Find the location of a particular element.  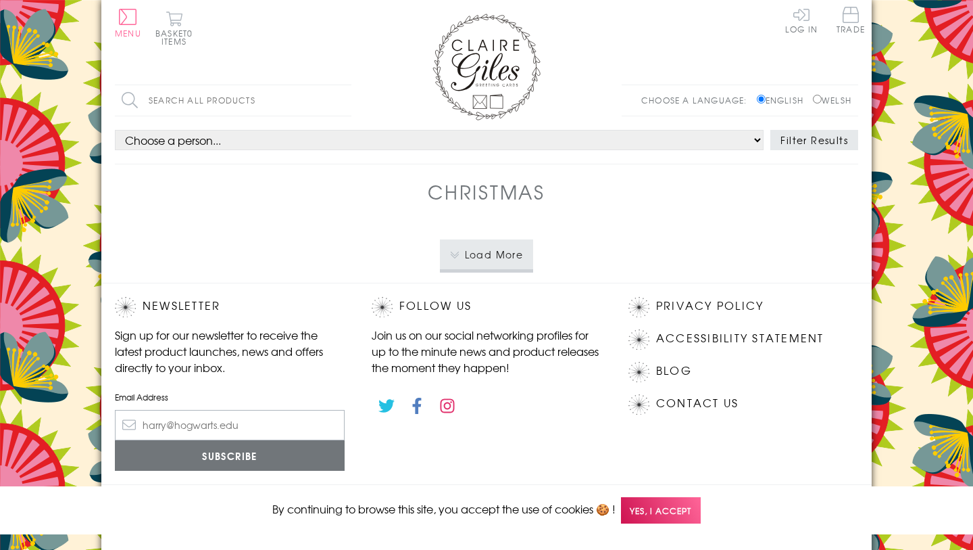

button: Load More is located at coordinates (487, 254).